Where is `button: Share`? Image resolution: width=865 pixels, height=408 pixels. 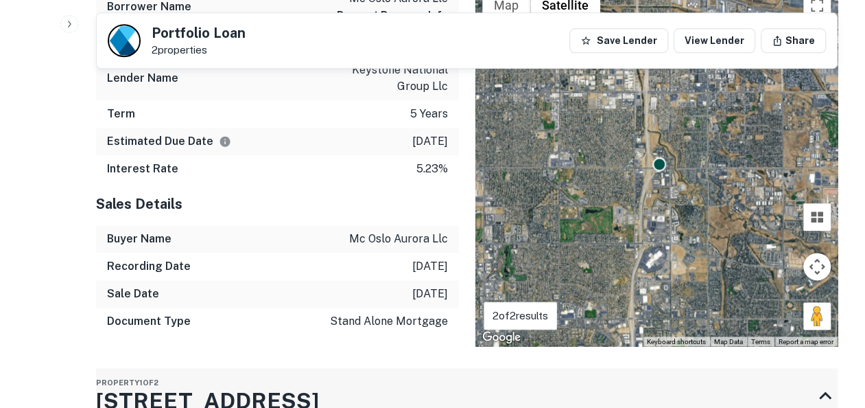 button: Share is located at coordinates (793, 40).